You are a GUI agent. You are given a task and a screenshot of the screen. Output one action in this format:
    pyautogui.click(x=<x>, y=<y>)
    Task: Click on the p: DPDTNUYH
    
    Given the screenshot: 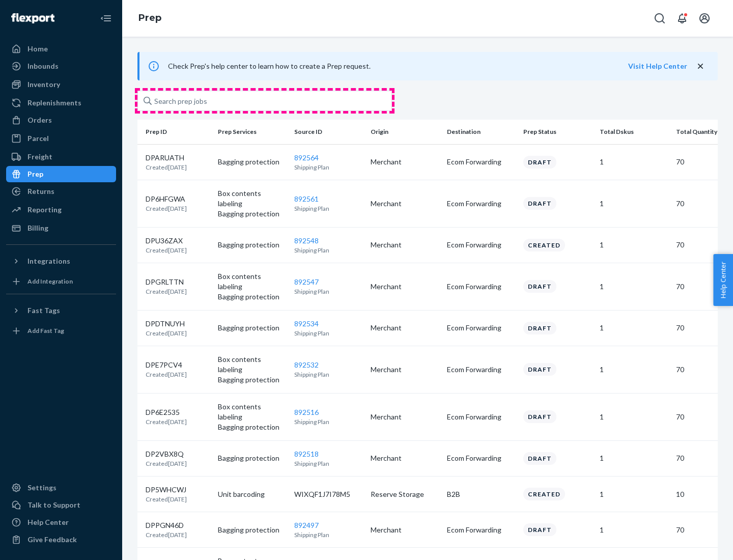 What is the action you would take?
    pyautogui.click(x=166, y=324)
    